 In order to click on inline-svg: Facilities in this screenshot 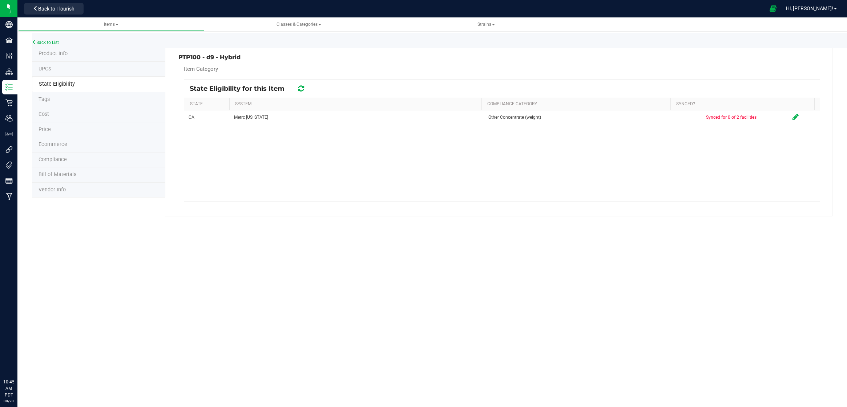, I will do `click(9, 40)`.